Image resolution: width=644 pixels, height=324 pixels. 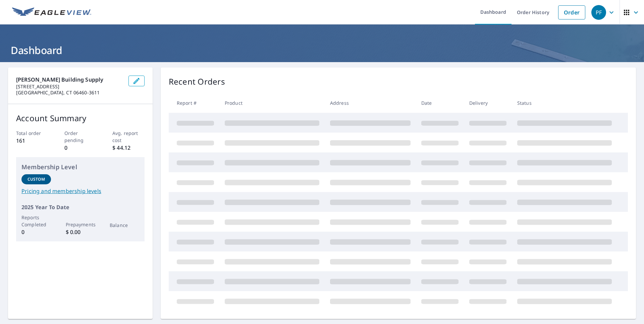 What do you see at coordinates (197, 82) in the screenshot?
I see `p: Recent Orders` at bounding box center [197, 82].